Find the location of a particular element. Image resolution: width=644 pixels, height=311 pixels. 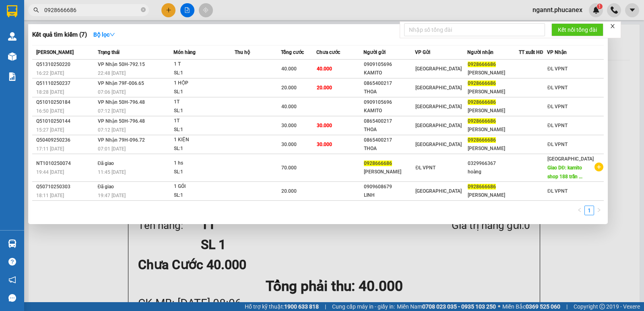

div: Q51110250237 is located at coordinates (65, 83).